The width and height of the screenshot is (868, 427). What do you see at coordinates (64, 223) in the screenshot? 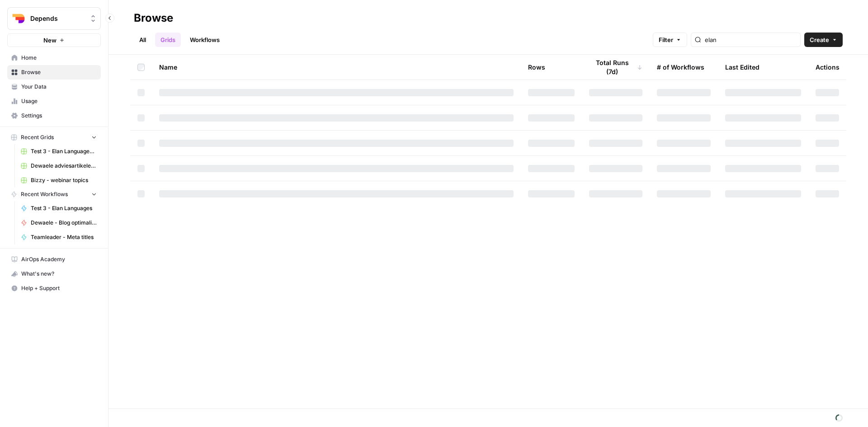
I see `span: Dewaele - Blog optimalisatie voorstellen` at bounding box center [64, 223].